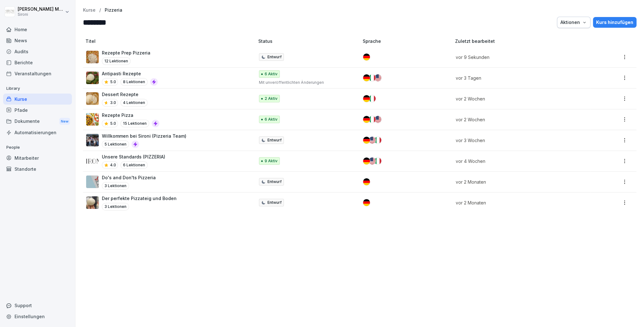 This screenshot has height=327, width=644. Describe the element at coordinates (139, 198) in the screenshot. I see `p: Der perfekte Pizzateig und Boden` at that location.